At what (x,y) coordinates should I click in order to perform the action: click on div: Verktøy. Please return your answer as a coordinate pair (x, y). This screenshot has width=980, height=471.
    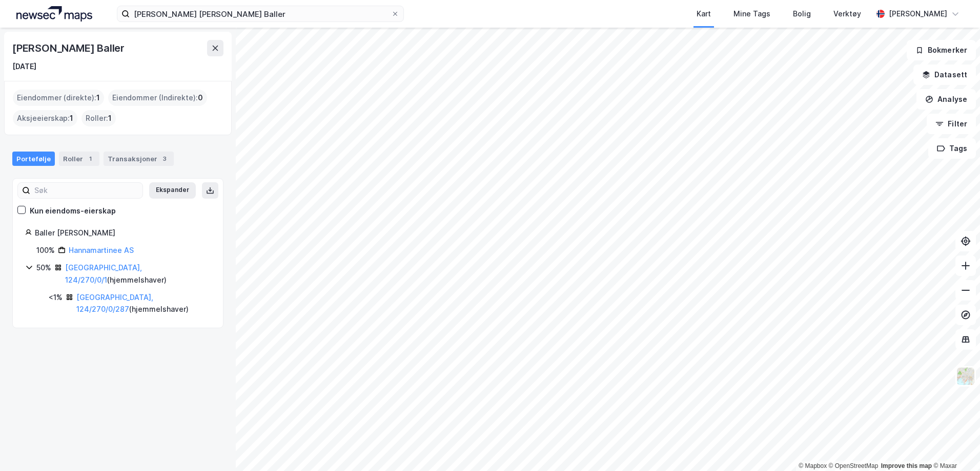
    Looking at the image, I should click on (848, 14).